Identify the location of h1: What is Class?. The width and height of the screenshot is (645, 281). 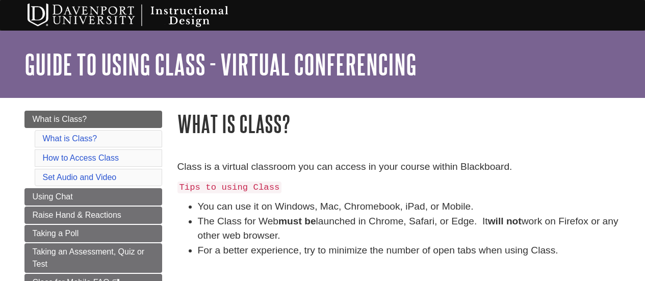
(399, 123).